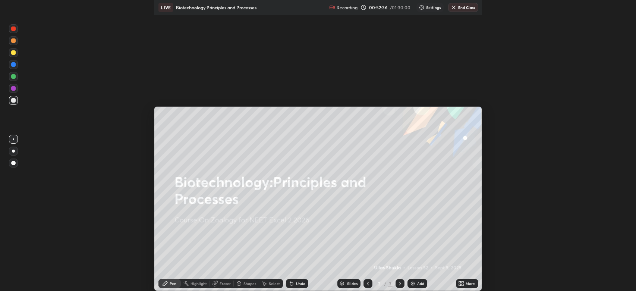 The image size is (636, 291). Describe the element at coordinates (454, 7) in the screenshot. I see `img: end-class-cross` at that location.